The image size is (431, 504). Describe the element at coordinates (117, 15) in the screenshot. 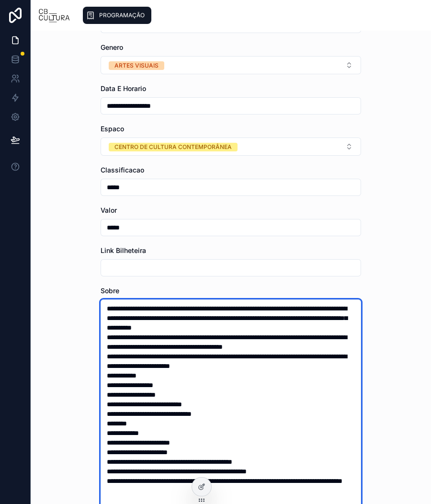

I see `a: PROGRAMAÇÃO` at that location.